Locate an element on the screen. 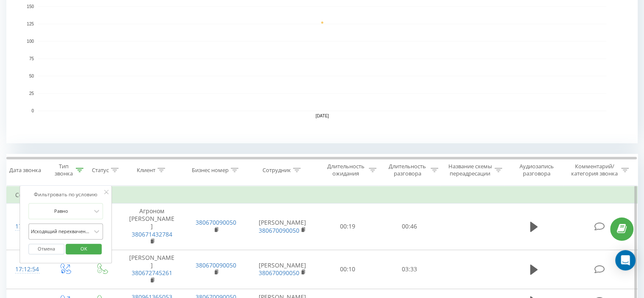 This screenshot has width=644, height=298. td: 03:33 is located at coordinates (409, 270).